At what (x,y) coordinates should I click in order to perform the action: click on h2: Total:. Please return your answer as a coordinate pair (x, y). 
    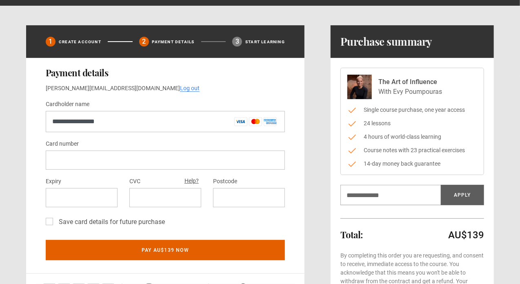
    Looking at the image, I should click on (351, 234).